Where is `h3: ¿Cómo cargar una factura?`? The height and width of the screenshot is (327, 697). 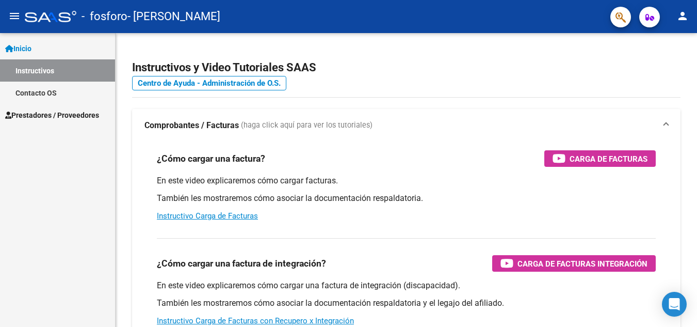 h3: ¿Cómo cargar una factura? is located at coordinates (211, 158).